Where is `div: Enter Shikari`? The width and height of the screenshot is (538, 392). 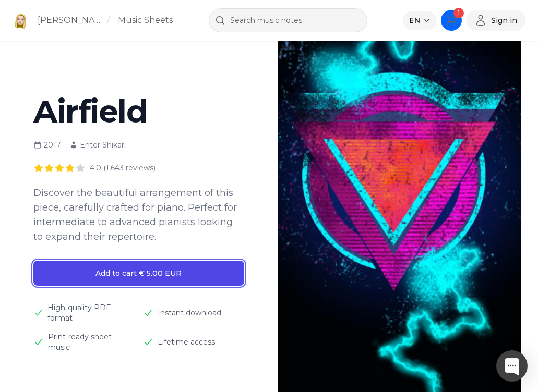
div: Enter Shikari is located at coordinates (98, 145).